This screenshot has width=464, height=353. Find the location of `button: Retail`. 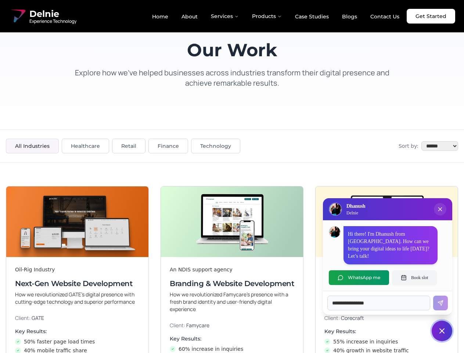

button: Retail is located at coordinates (129, 146).